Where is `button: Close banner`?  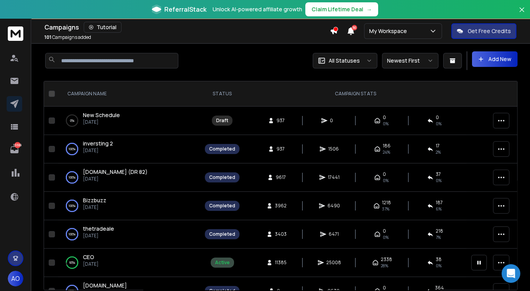 button: Close banner is located at coordinates (522, 14).